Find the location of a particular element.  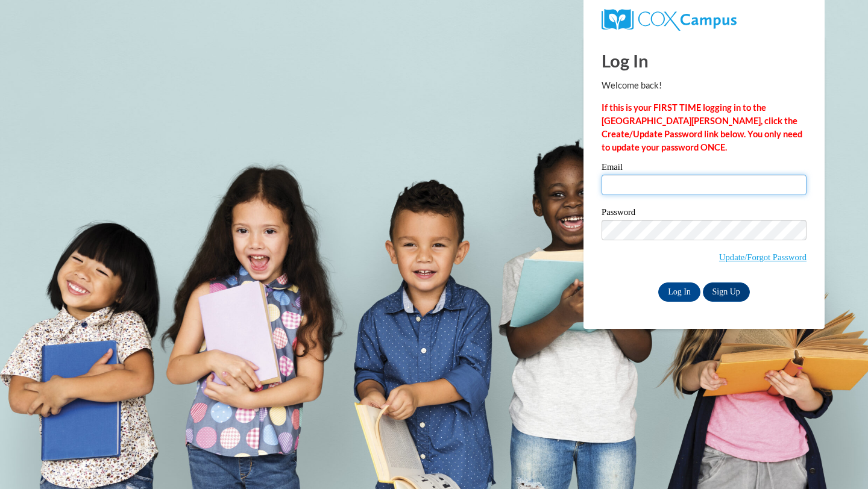

p: Welcome back! is located at coordinates (704, 86).